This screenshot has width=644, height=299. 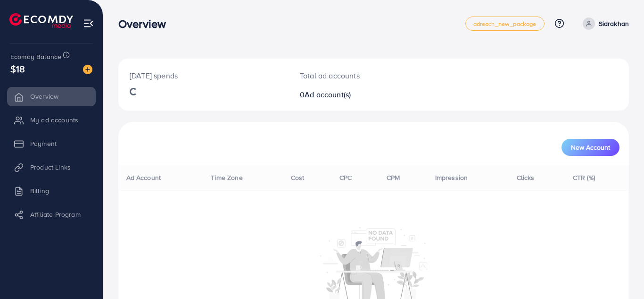 What do you see at coordinates (17, 68) in the screenshot?
I see `span: $18` at bounding box center [17, 68].